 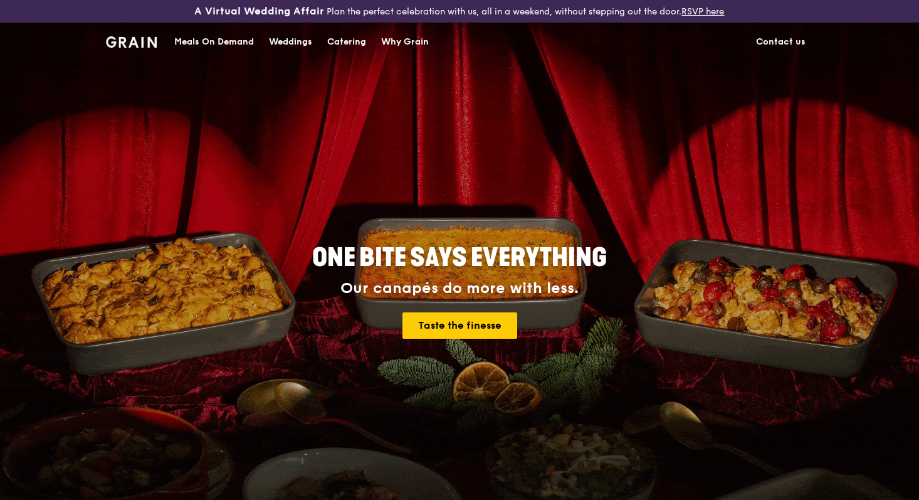 What do you see at coordinates (214, 42) in the screenshot?
I see `div: Meals On Demand` at bounding box center [214, 42].